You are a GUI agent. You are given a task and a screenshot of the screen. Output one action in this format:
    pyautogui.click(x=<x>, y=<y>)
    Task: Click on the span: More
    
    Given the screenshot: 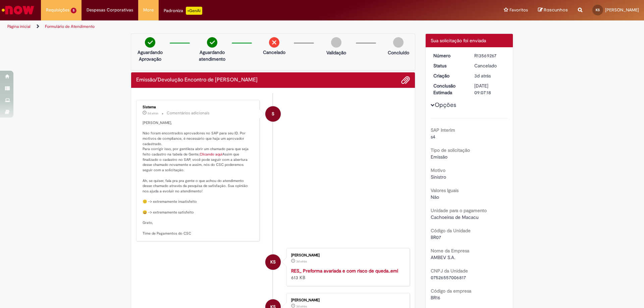 What is the action you would take?
    pyautogui.click(x=148, y=10)
    